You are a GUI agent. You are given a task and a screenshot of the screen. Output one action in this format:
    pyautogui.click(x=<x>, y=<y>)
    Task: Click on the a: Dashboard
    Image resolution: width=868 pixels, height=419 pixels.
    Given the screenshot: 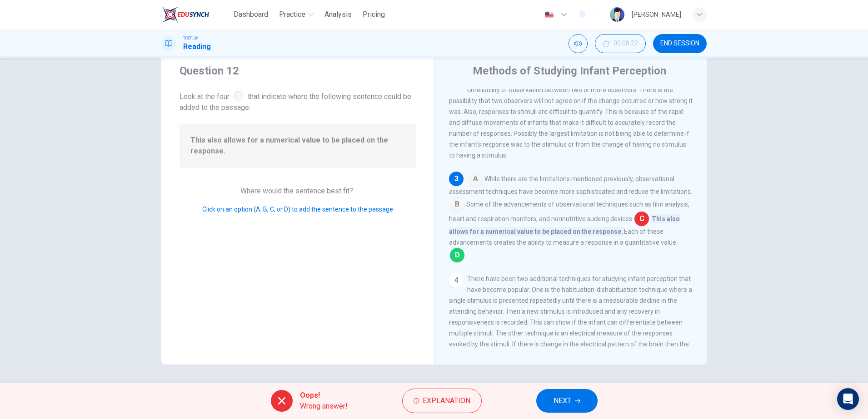 What is the action you would take?
    pyautogui.click(x=251, y=15)
    